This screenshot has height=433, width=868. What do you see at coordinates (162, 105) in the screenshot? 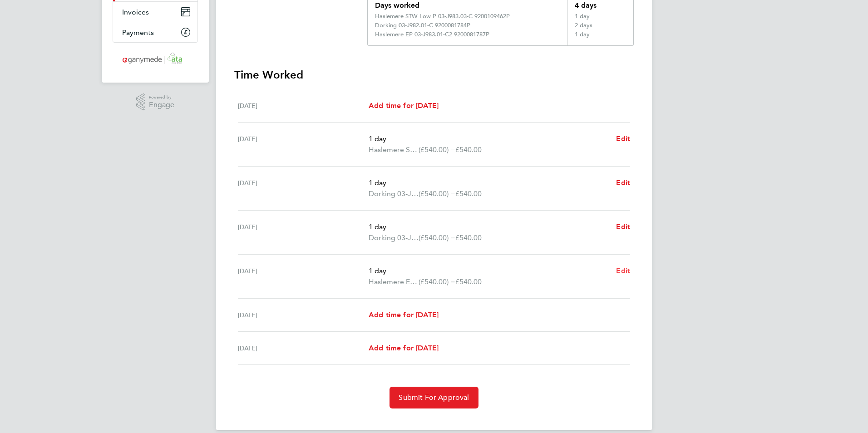
I see `span: Engage` at bounding box center [162, 105].